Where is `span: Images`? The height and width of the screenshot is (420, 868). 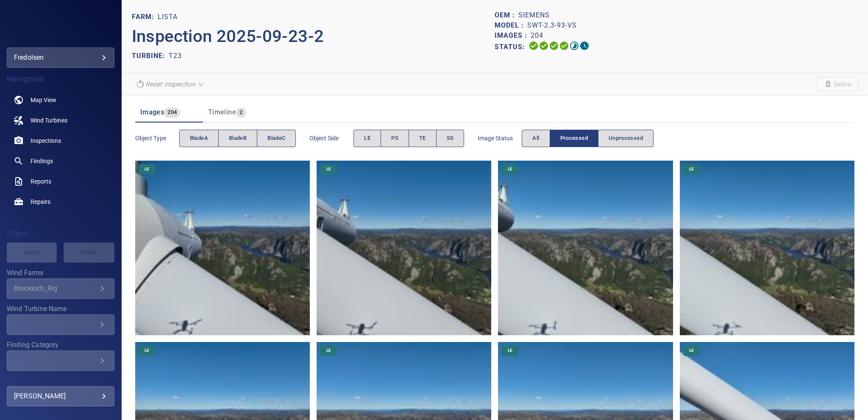 span: Images is located at coordinates (152, 112).